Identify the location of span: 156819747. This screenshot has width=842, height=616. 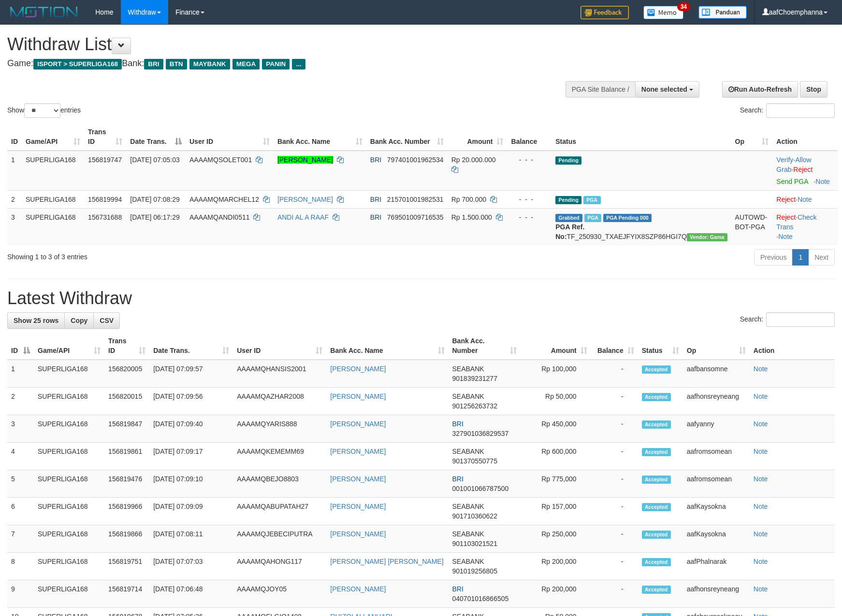
(105, 160).